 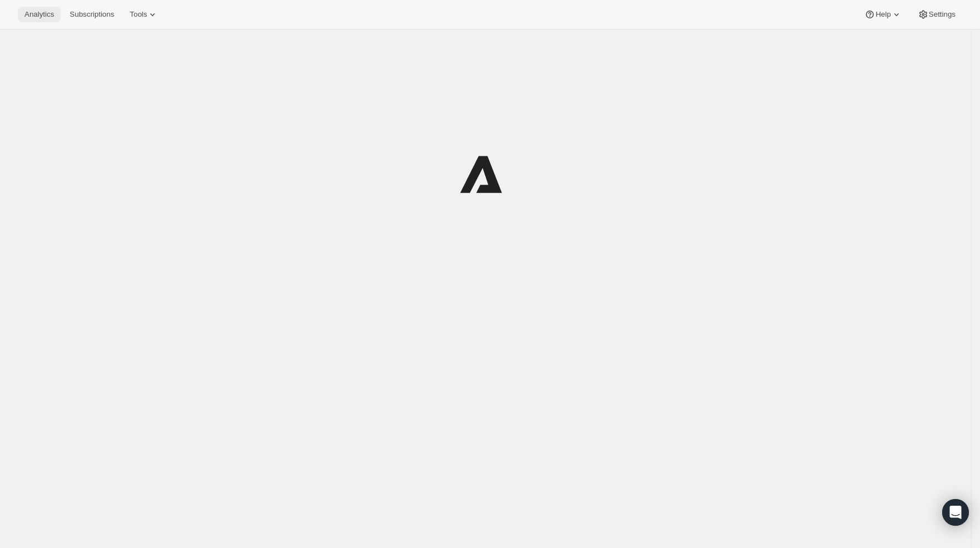 What do you see at coordinates (956, 512) in the screenshot?
I see `div: Open Intercom Messenger` at bounding box center [956, 512].